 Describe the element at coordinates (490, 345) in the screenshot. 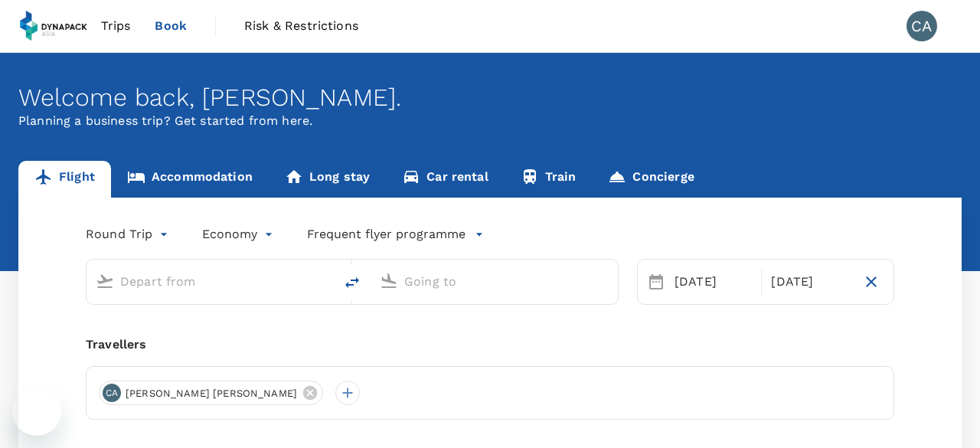

I see `div: Travellers` at that location.